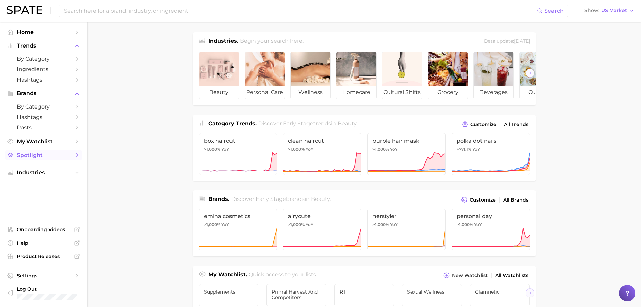 The width and height of the screenshot is (641, 307). I want to click on a: Product Releases, so click(44, 256).